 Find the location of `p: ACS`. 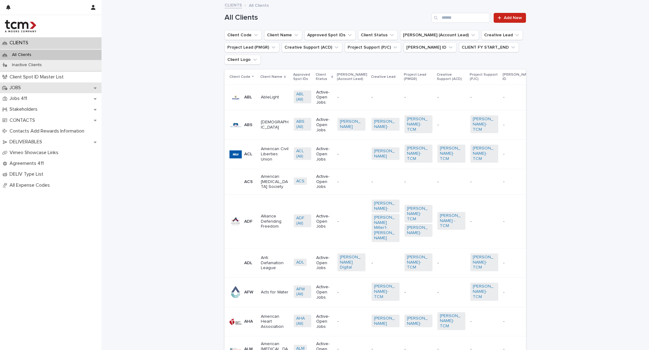

p: ACS is located at coordinates (248, 182).